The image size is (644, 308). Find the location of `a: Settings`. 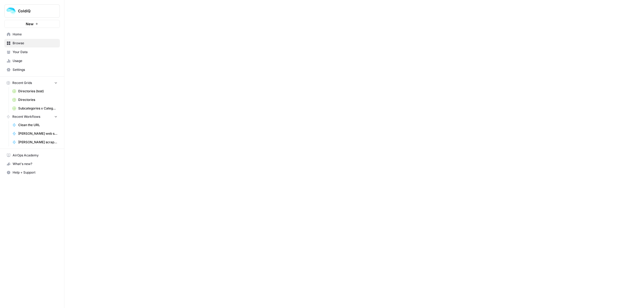

a: Settings is located at coordinates (32, 70).